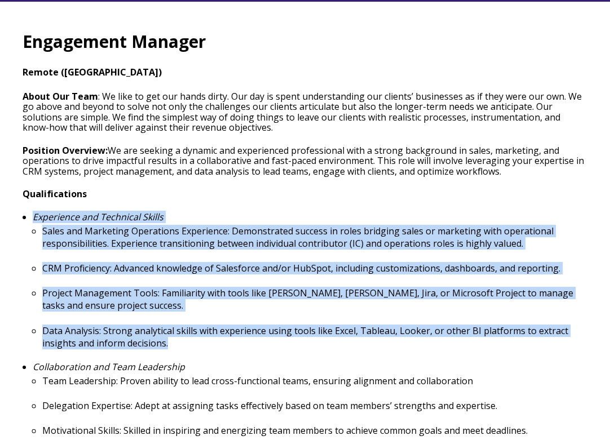 The height and width of the screenshot is (440, 610). I want to click on h3: : We like to get our hands dirty. Our day is spent understanding our clients’ businesses as if th..., so click(305, 112).